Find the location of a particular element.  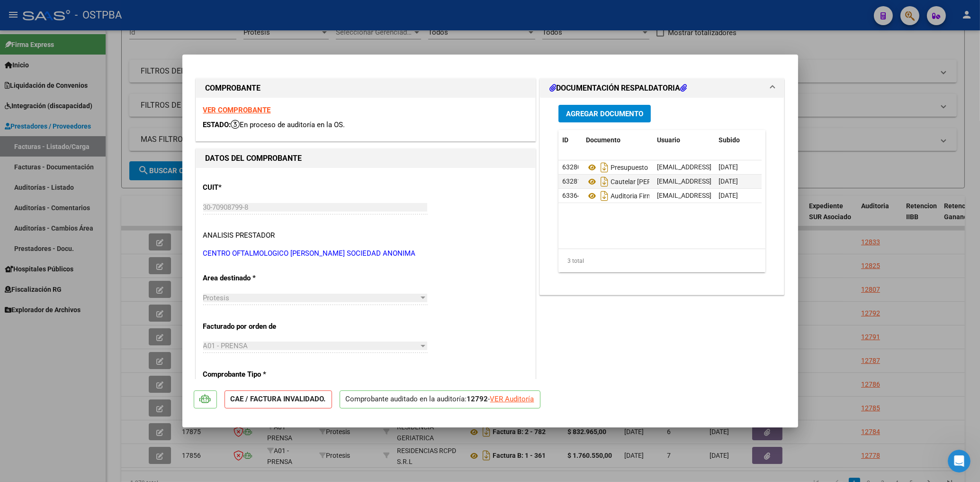

p: Comprobante auditado en la auditoría: - is located at coordinates (440, 399).